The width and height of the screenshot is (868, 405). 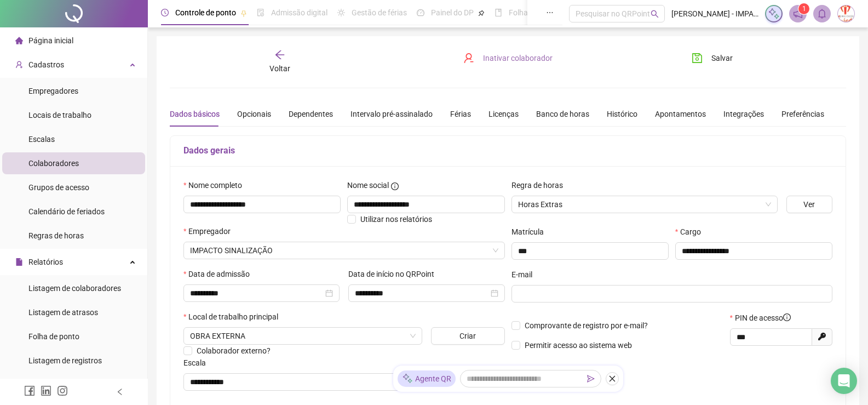 I want to click on span: Salvar, so click(x=722, y=58).